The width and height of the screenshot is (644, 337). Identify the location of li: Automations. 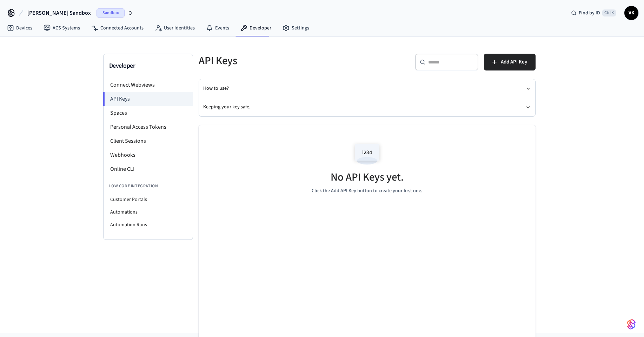
(149, 213).